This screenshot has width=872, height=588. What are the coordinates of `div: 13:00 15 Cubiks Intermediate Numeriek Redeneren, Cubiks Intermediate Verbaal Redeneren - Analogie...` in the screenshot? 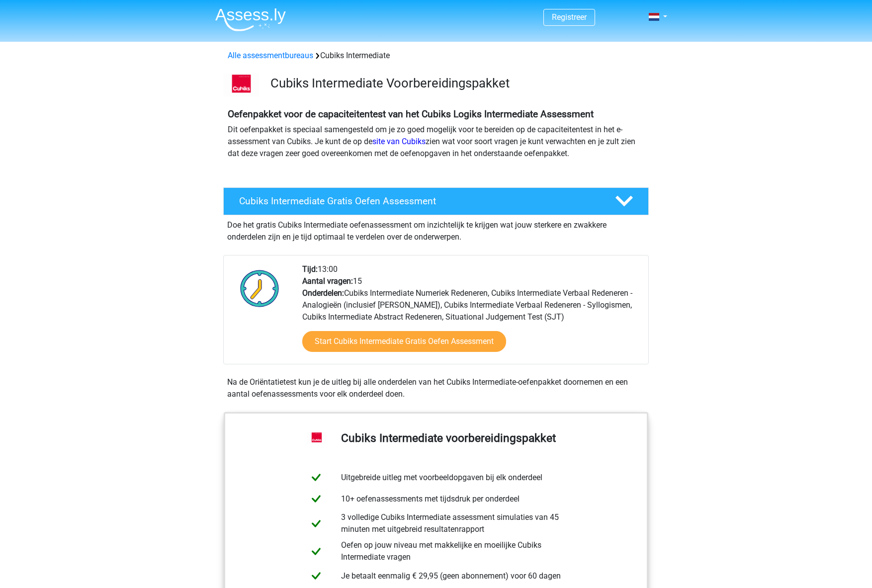 It's located at (472, 314).